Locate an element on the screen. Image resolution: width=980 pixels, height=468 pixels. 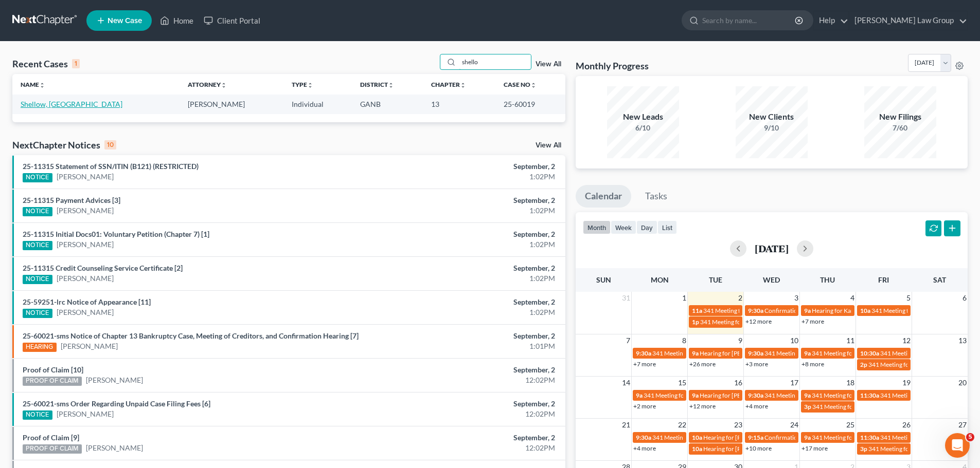
span: 9a is located at coordinates (808, 395).